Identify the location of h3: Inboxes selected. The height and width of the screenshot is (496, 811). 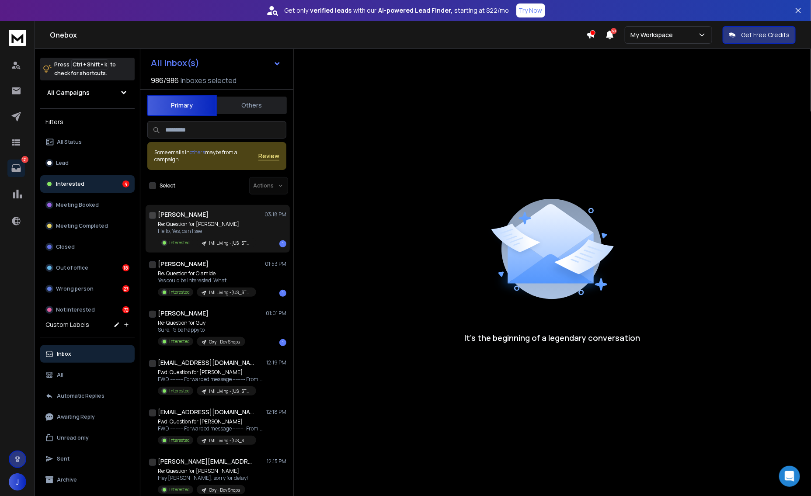
(209, 80).